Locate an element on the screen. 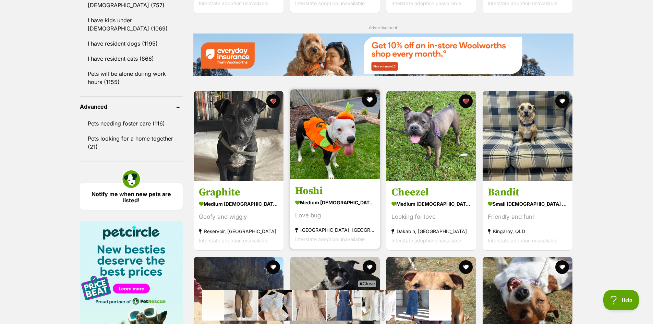 This screenshot has height=324, width=653. a: Pets looking for a home together (21) is located at coordinates (131, 143).